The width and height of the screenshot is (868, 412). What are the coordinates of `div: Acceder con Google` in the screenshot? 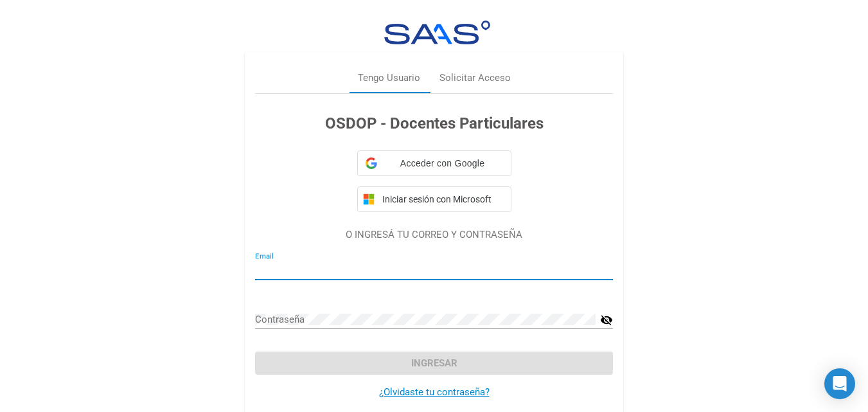 It's located at (434, 163).